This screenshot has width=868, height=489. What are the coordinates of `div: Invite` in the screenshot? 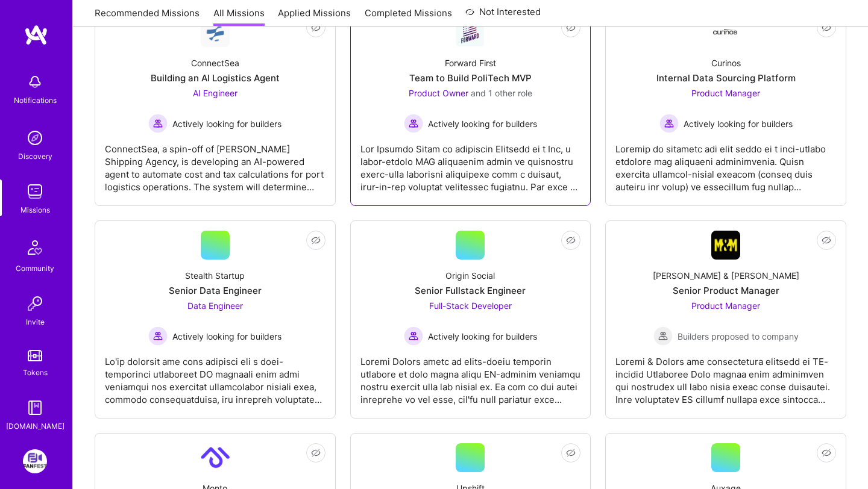 It's located at (35, 322).